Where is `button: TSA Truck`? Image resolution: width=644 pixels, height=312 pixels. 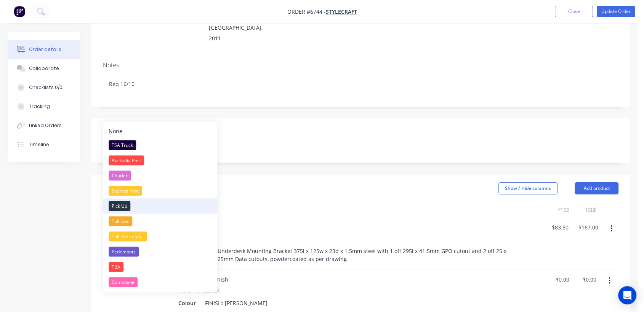
button: TSA Truck is located at coordinates (160, 145).